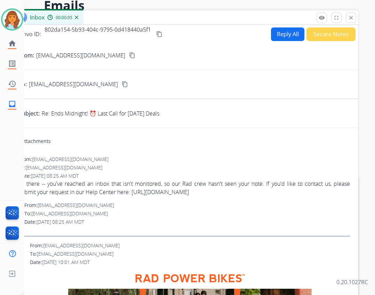  What do you see at coordinates (37, 17) in the screenshot?
I see `span: Inbox` at bounding box center [37, 17].